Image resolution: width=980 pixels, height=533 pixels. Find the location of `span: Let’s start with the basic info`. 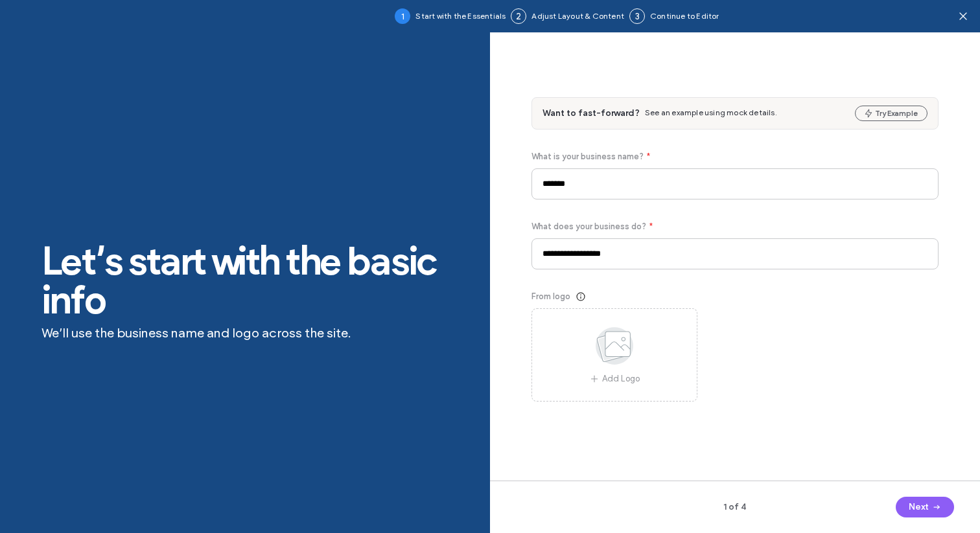

span: Let’s start with the basic info is located at coordinates (245, 280).